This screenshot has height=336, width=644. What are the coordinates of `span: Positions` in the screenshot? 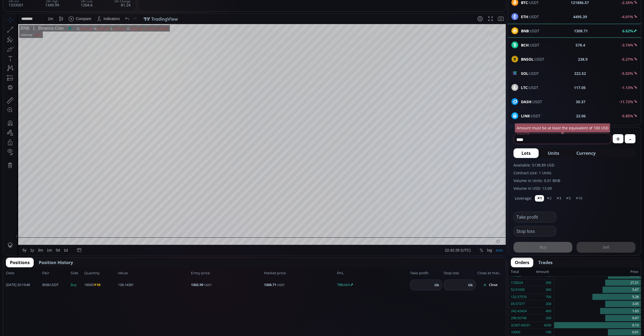 It's located at (20, 263).